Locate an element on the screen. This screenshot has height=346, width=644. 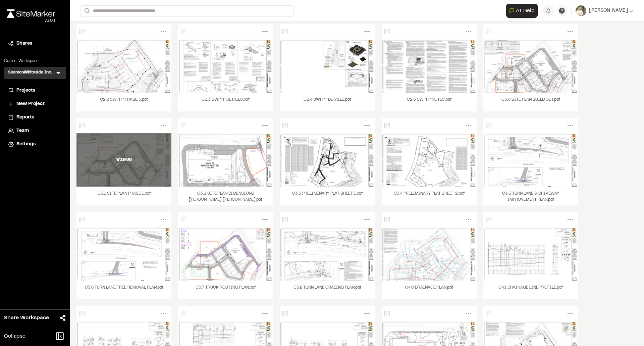
a: Settings is located at coordinates (35, 144).